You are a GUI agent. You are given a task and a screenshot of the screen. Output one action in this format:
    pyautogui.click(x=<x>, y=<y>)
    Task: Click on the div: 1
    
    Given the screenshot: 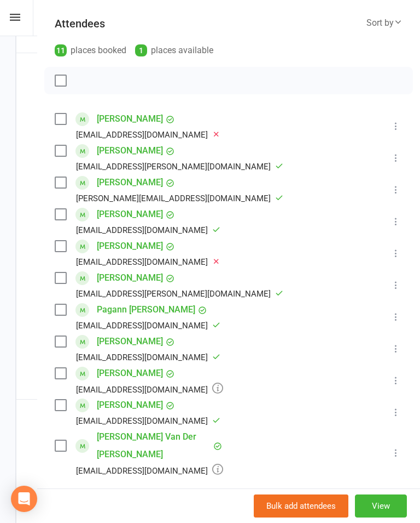 What is the action you would take?
    pyautogui.click(x=142, y=51)
    